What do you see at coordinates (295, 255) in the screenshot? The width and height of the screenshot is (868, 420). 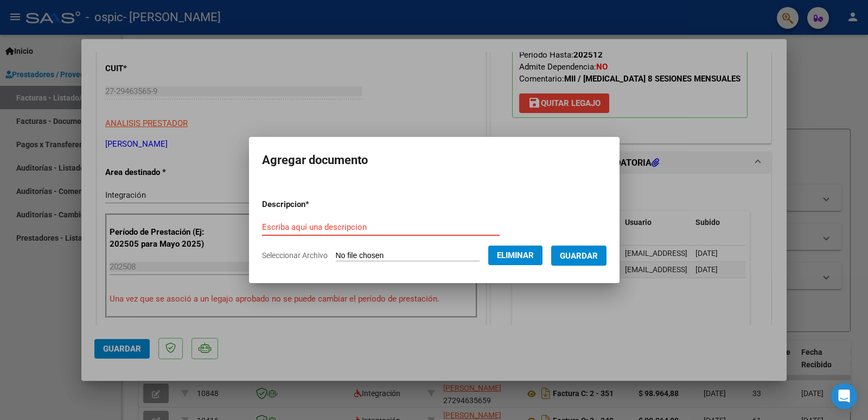 I see `span: Seleccionar Archivo` at bounding box center [295, 255].